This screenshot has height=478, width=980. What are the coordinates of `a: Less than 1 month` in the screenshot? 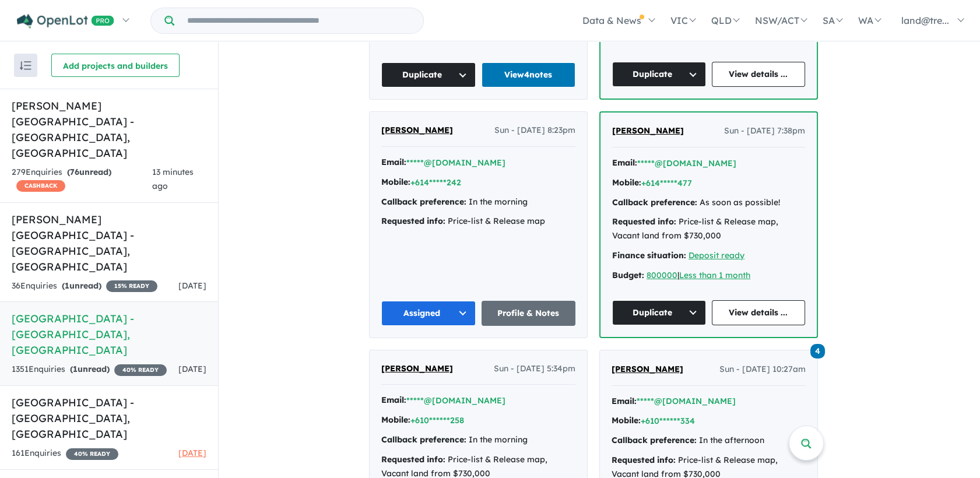 It's located at (715, 275).